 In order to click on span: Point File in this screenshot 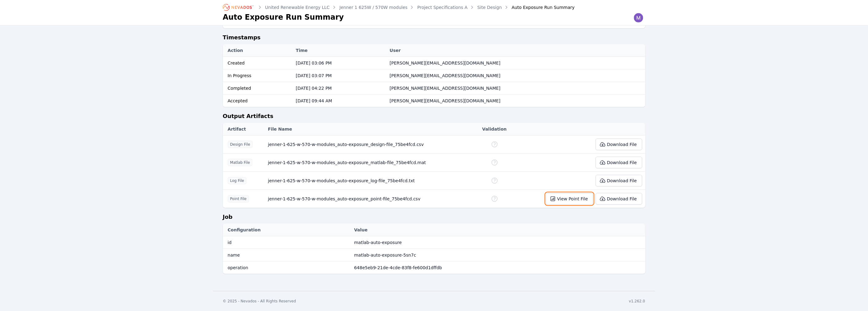, I will do `click(239, 199)`.